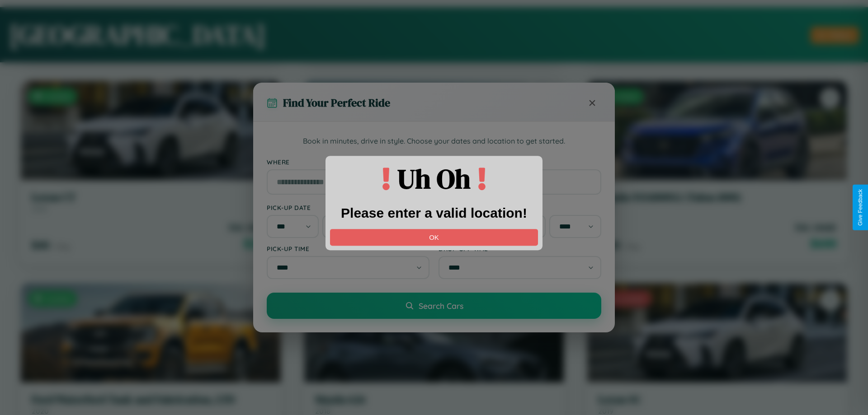 This screenshot has height=415, width=868. Describe the element at coordinates (348, 248) in the screenshot. I see `label: Pick-up Time` at that location.